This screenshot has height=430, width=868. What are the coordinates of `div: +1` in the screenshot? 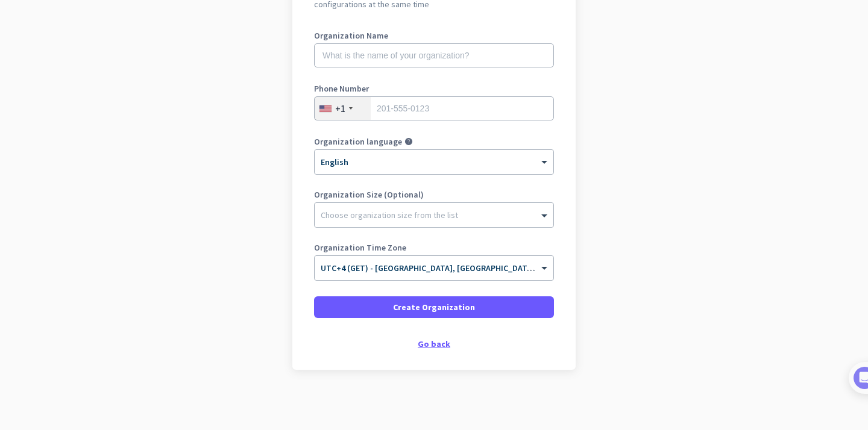 It's located at (340, 109).